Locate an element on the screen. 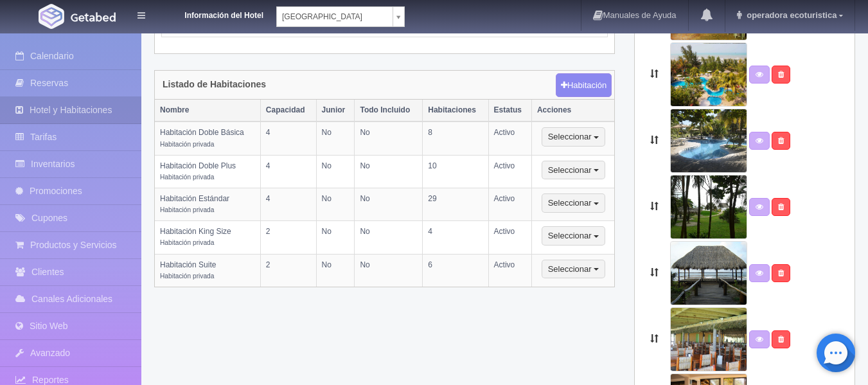  th: Estatus is located at coordinates (509, 111).